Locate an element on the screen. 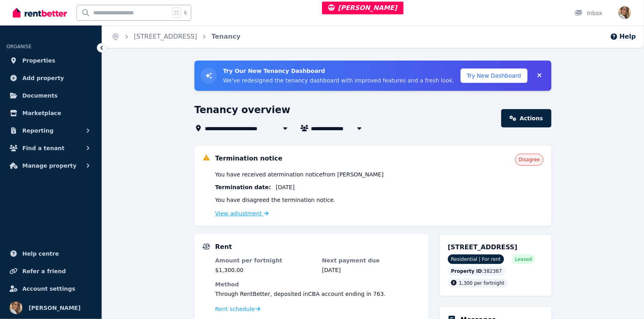 Image resolution: width=644 pixels, height=319 pixels. span: k is located at coordinates (185, 13).